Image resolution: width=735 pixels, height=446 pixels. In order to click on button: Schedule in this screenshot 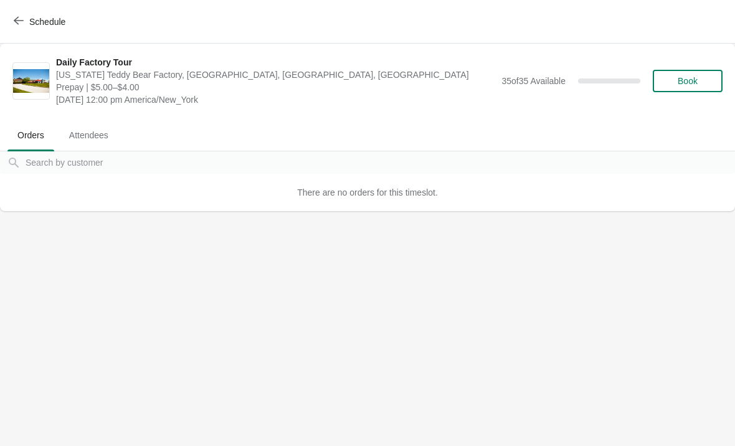, I will do `click(40, 22)`.